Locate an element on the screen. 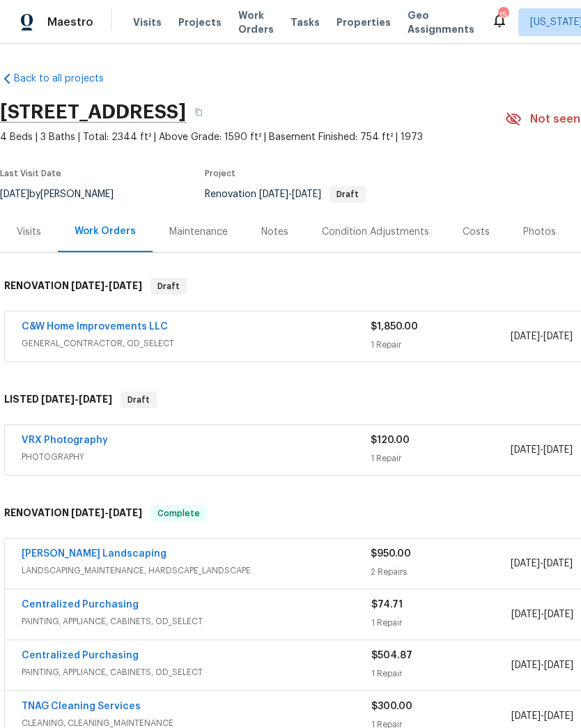  div: Photos is located at coordinates (539, 232).